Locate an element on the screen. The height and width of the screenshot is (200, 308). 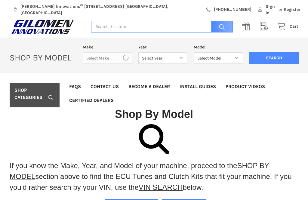
a: GILOMEN INNOVATIONS is located at coordinates (47, 27).